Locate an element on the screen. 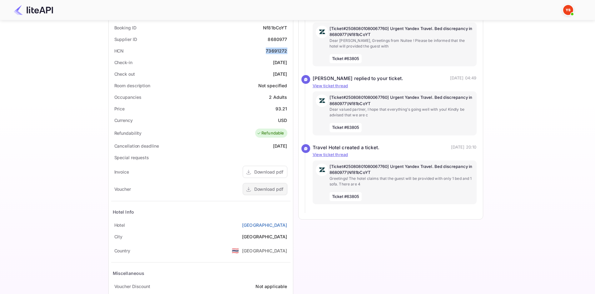 This screenshot has height=294, width=595. div: 73691272 is located at coordinates (276, 51).